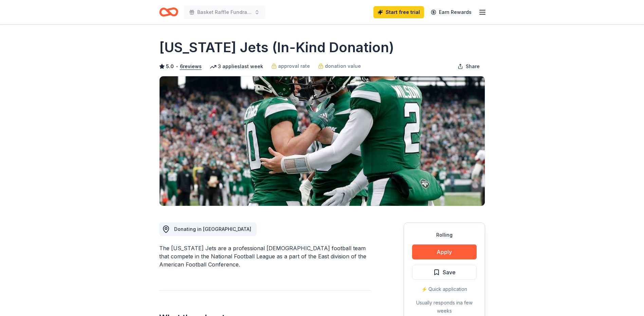 This screenshot has height=316, width=644. Describe the element at coordinates (444, 272) in the screenshot. I see `button: Save` at that location.